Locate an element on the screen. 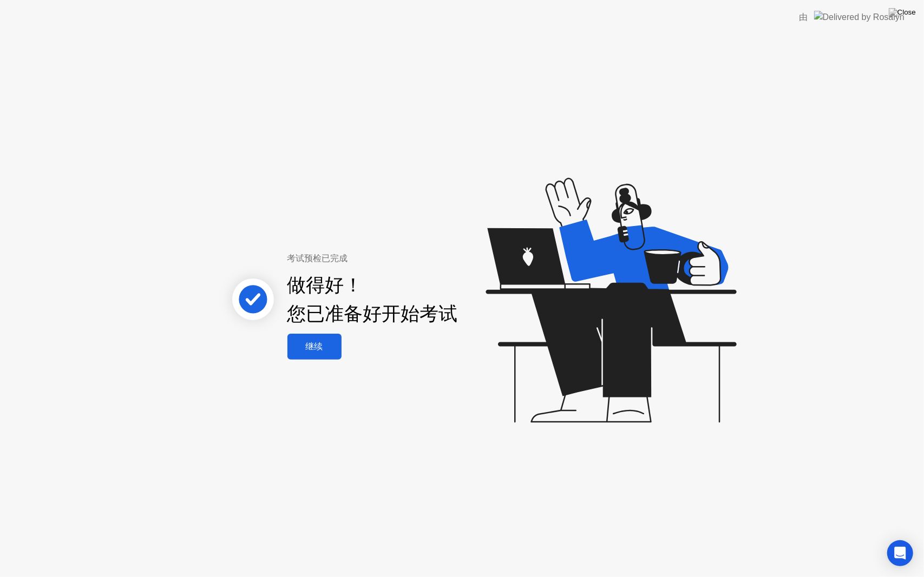 The width and height of the screenshot is (924, 577). div: 继续 is located at coordinates (314, 347).